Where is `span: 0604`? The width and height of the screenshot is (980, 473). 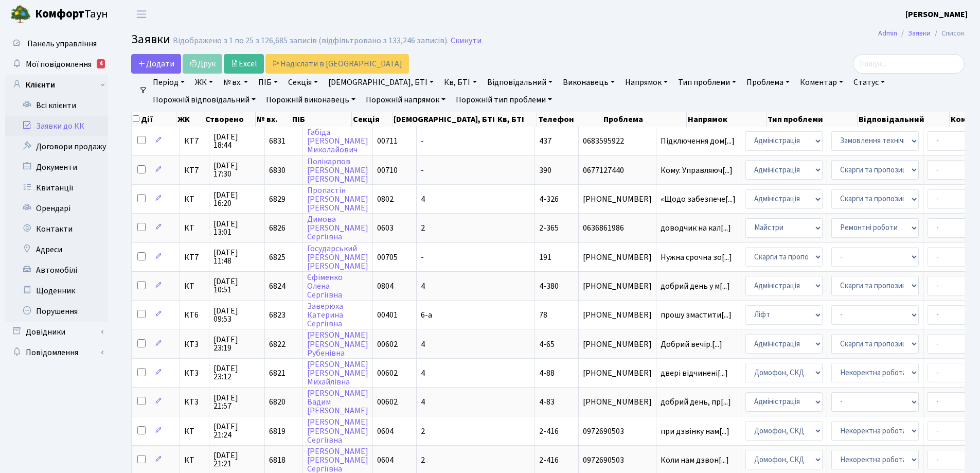 span: 0604 is located at coordinates (386, 431).